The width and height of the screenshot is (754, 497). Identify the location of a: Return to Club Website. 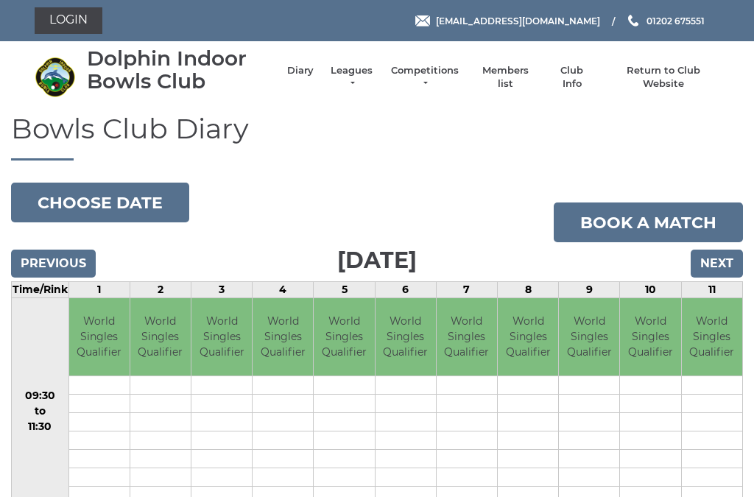
(663, 77).